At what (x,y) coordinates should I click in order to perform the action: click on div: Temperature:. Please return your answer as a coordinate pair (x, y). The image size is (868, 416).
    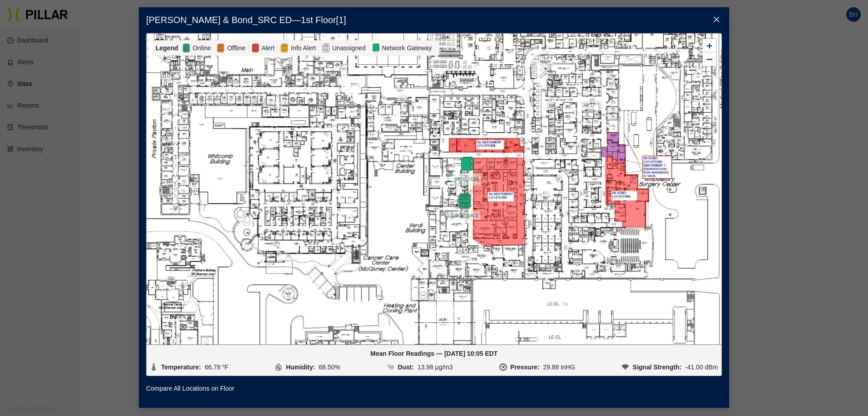
    Looking at the image, I should click on (181, 367).